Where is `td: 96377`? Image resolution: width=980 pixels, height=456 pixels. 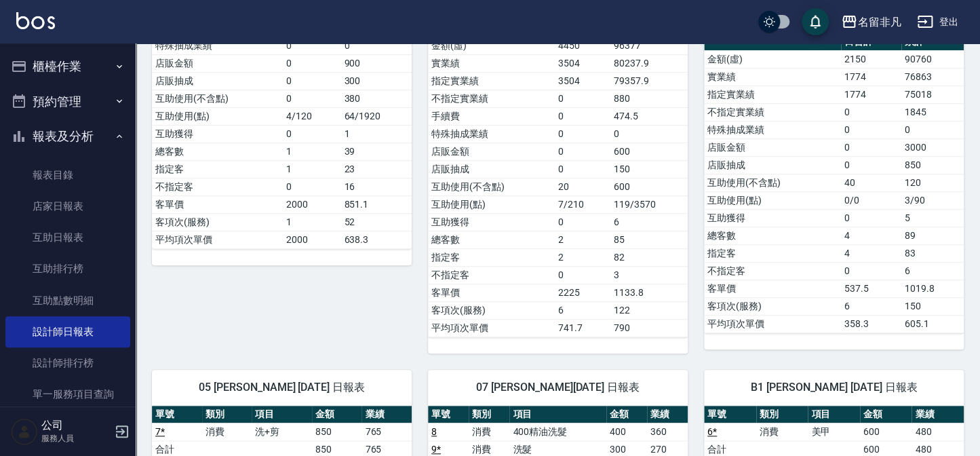 td: 96377 is located at coordinates (649, 45).